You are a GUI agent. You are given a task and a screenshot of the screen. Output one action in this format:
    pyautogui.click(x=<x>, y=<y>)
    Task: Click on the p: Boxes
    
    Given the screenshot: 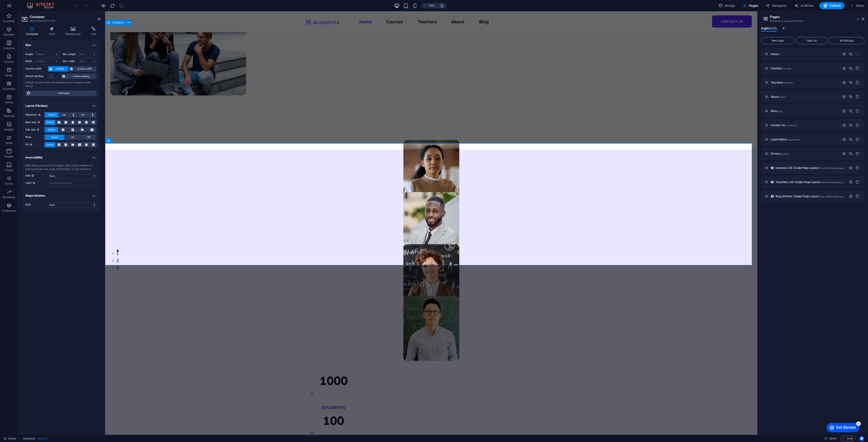 What is the action you would take?
    pyautogui.click(x=9, y=75)
    